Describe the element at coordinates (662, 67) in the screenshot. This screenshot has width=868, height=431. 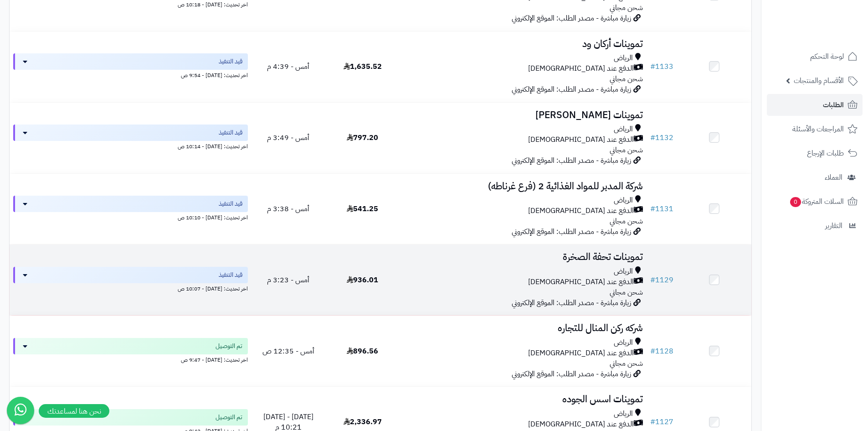
I see `a: #1133` at that location.